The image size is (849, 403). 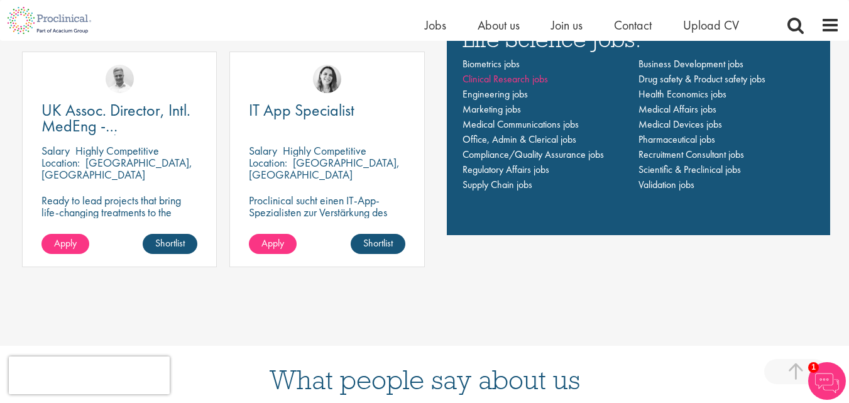 I want to click on a: Scientific & Preclinical jobs, so click(x=689, y=169).